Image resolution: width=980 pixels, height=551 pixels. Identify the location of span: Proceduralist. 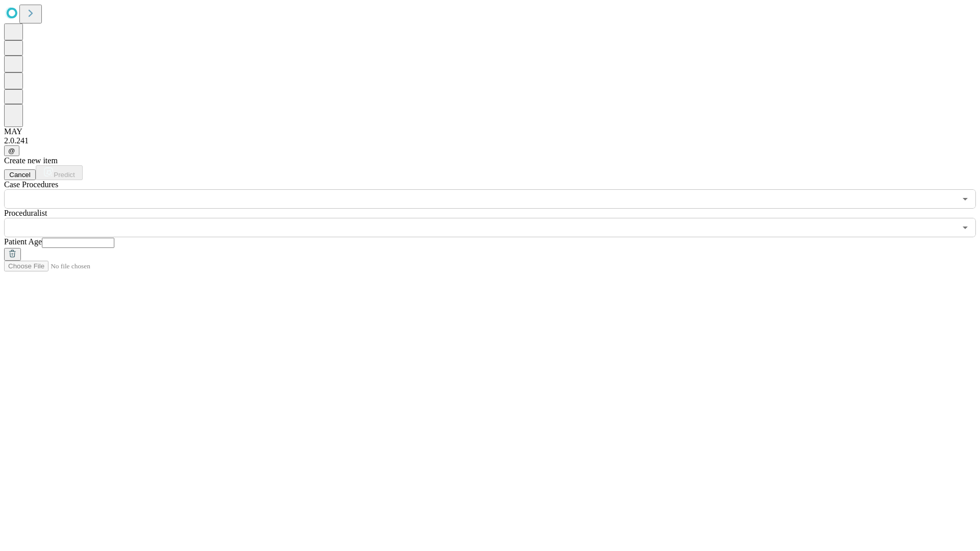
(26, 213).